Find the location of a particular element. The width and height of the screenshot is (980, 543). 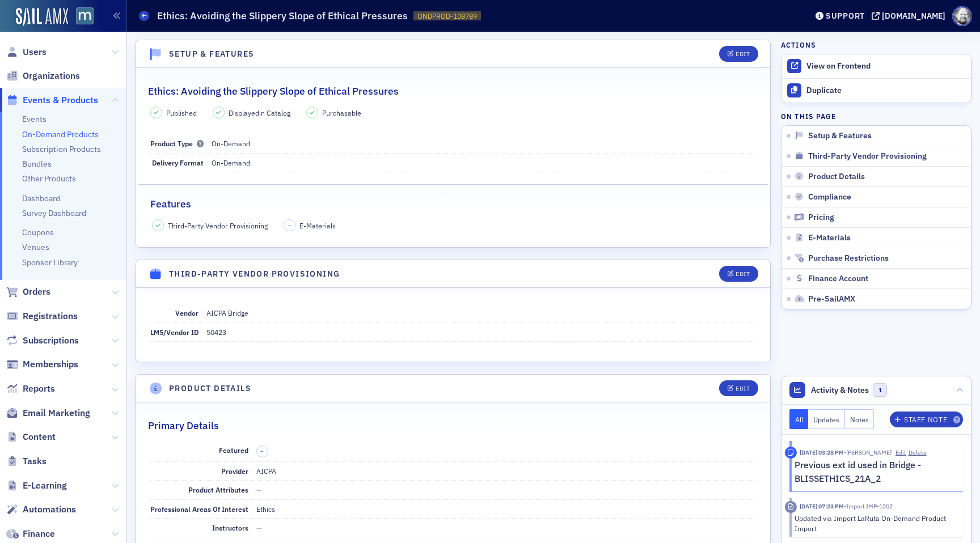

span: Content is located at coordinates (39, 437).